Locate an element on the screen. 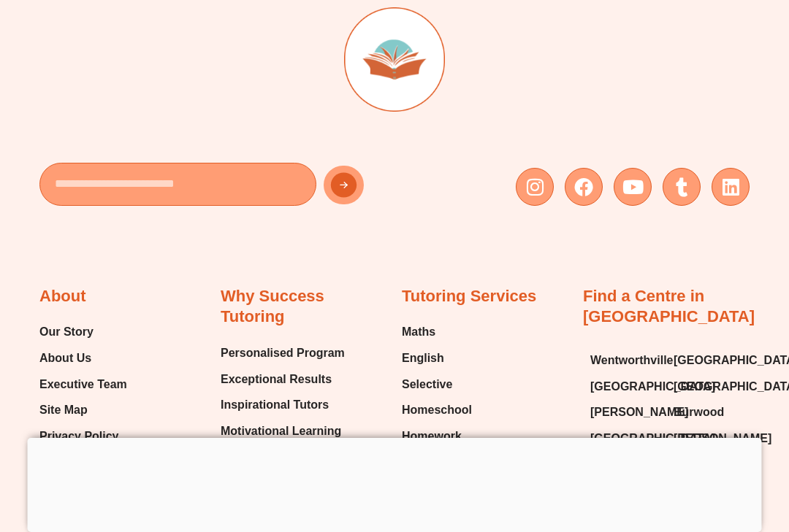 Image resolution: width=789 pixels, height=532 pixels. a: Our Story is located at coordinates (93, 332).